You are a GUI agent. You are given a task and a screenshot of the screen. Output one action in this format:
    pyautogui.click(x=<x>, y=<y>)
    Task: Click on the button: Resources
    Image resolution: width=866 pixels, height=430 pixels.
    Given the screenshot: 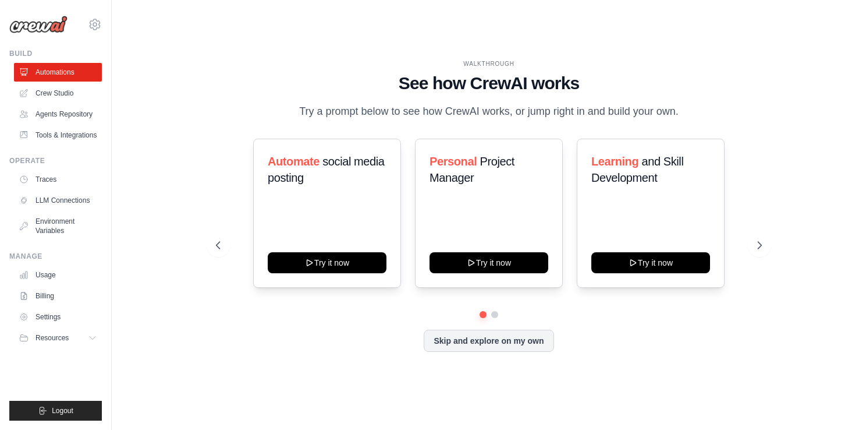 What is the action you would take?
    pyautogui.click(x=58, y=338)
    